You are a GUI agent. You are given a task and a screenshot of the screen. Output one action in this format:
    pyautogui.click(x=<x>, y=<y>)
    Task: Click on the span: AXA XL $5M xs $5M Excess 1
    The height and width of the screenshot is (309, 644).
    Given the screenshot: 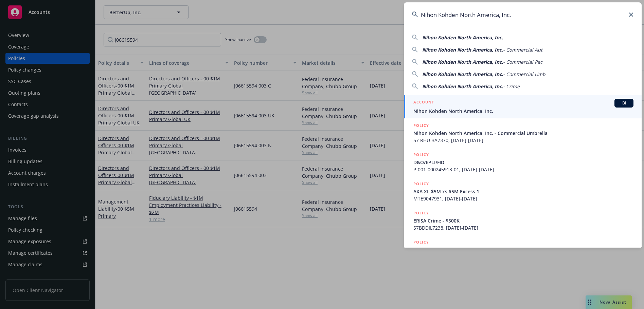 What is the action you would take?
    pyautogui.click(x=523, y=192)
    